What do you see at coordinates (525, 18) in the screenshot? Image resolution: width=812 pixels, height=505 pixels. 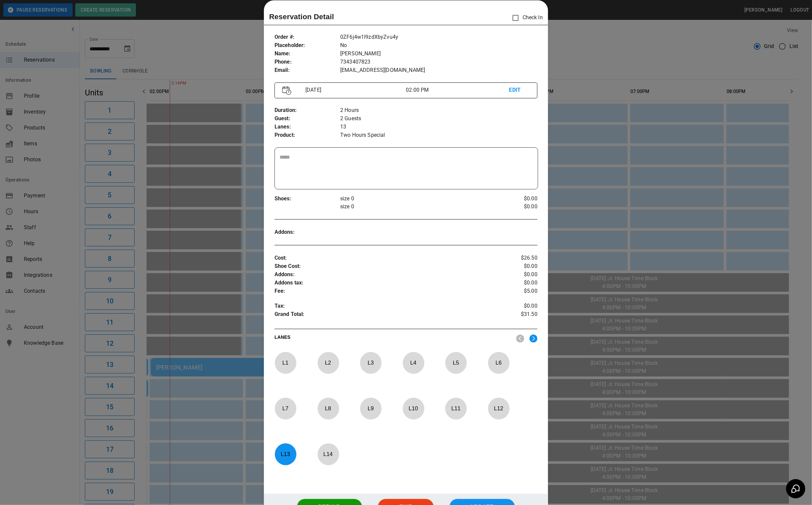 I see `p: Check In` at bounding box center [525, 18].